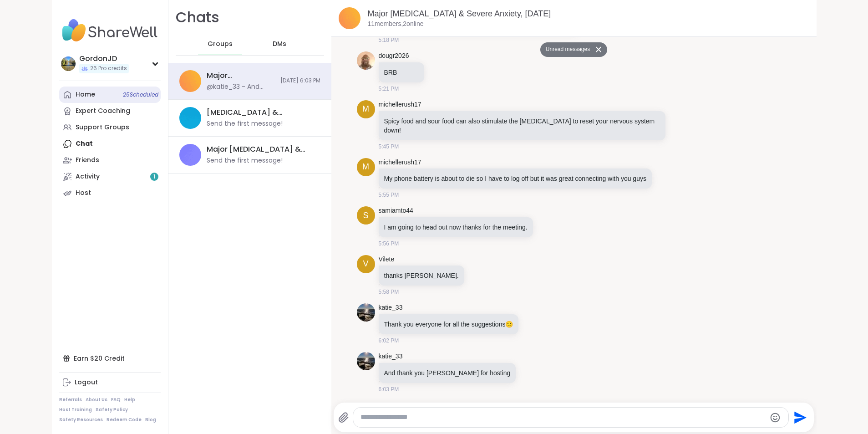  I want to click on div: Logout, so click(86, 382).